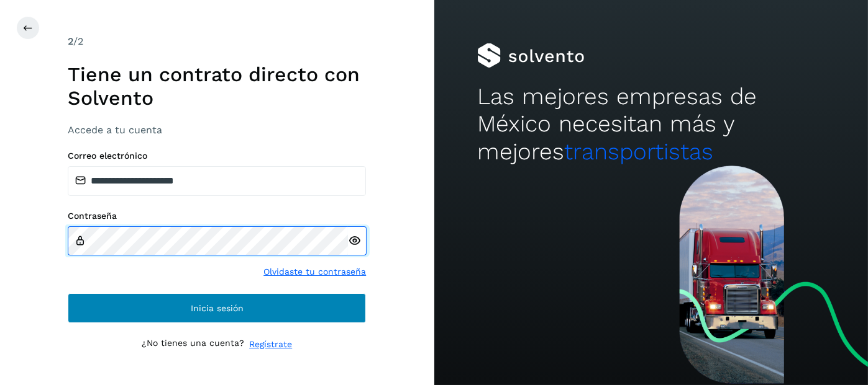 This screenshot has height=385, width=868. I want to click on p: ¿No tienes una cuenta?, so click(192, 344).